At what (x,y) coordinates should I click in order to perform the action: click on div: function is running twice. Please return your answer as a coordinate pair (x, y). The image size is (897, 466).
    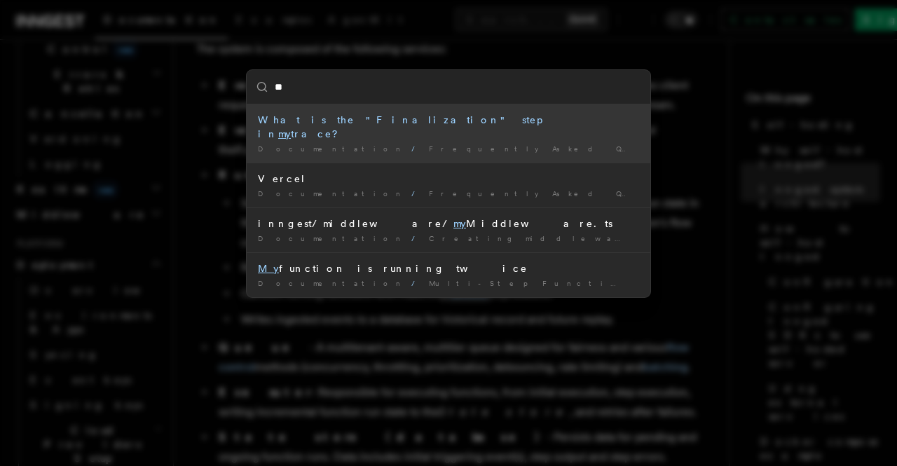
    Looking at the image, I should click on (449, 269).